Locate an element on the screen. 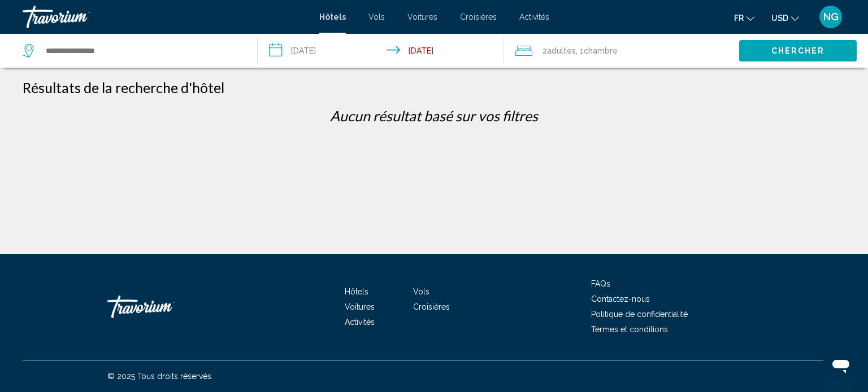 The height and width of the screenshot is (392, 868). span: , 1 is located at coordinates (597, 51).